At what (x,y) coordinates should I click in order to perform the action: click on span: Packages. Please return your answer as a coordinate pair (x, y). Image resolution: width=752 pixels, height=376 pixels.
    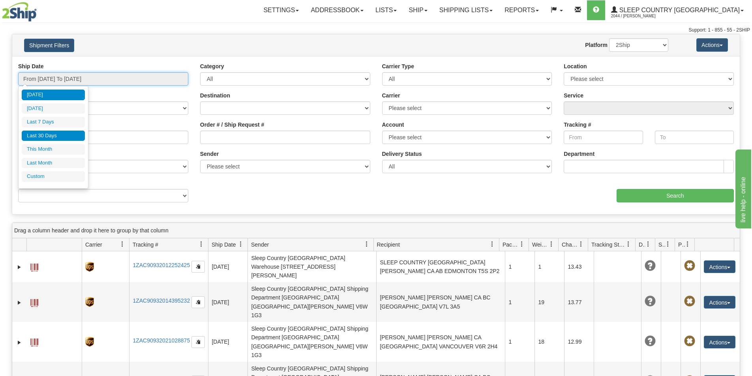
    Looking at the image, I should click on (511, 245).